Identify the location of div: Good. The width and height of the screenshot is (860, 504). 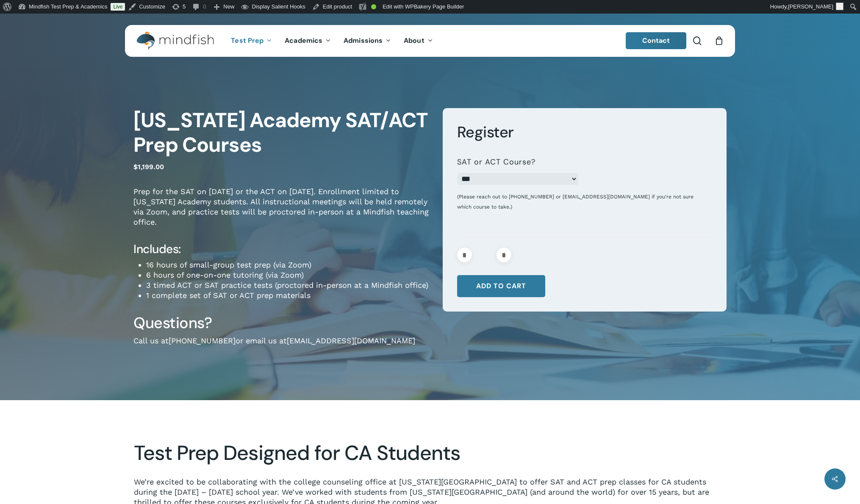
(374, 7).